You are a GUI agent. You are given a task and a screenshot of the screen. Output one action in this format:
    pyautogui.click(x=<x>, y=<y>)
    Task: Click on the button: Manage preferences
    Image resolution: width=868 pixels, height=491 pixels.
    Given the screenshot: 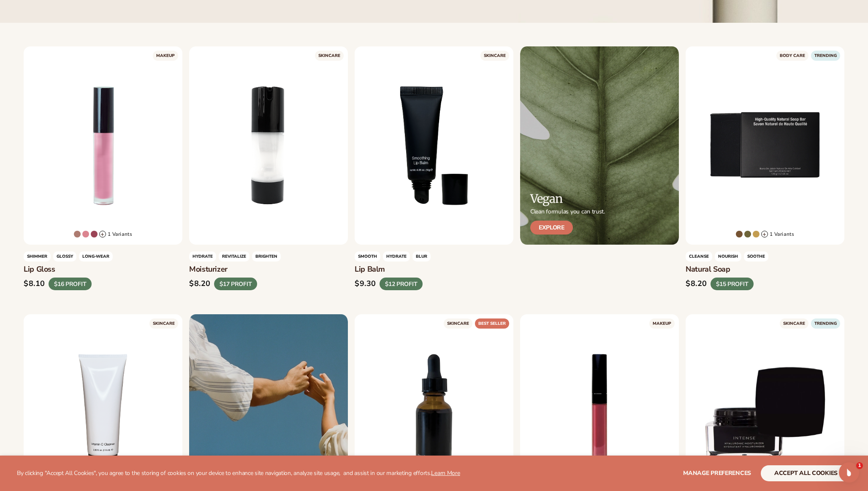 What is the action you would take?
    pyautogui.click(x=717, y=474)
    